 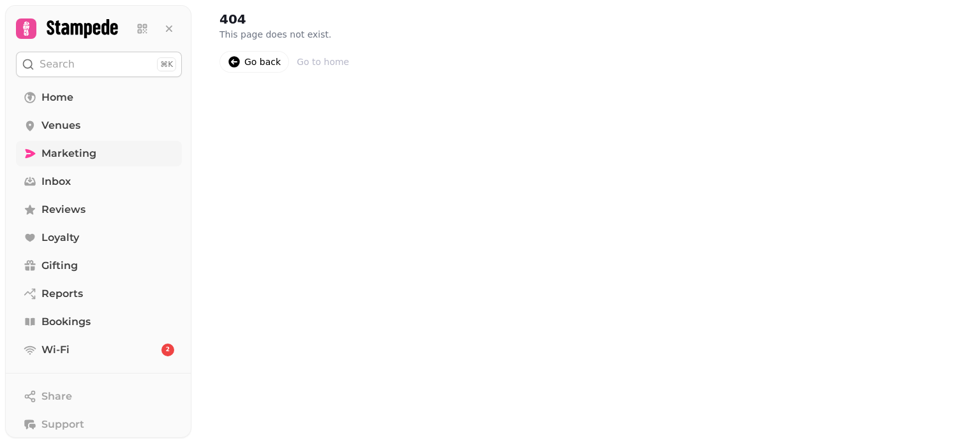 What do you see at coordinates (99, 153) in the screenshot?
I see `a: Marketing` at bounding box center [99, 153].